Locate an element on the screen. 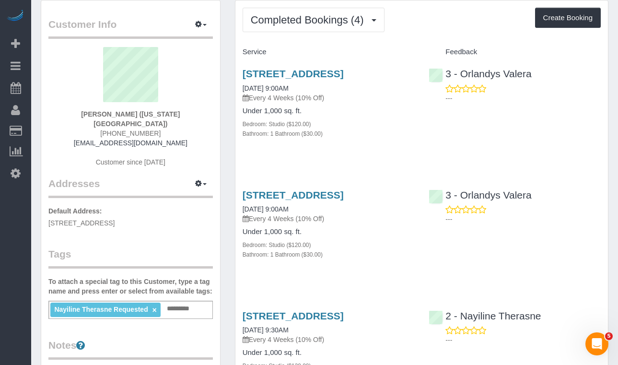  span: Completed Bookings (4) is located at coordinates (310, 20).